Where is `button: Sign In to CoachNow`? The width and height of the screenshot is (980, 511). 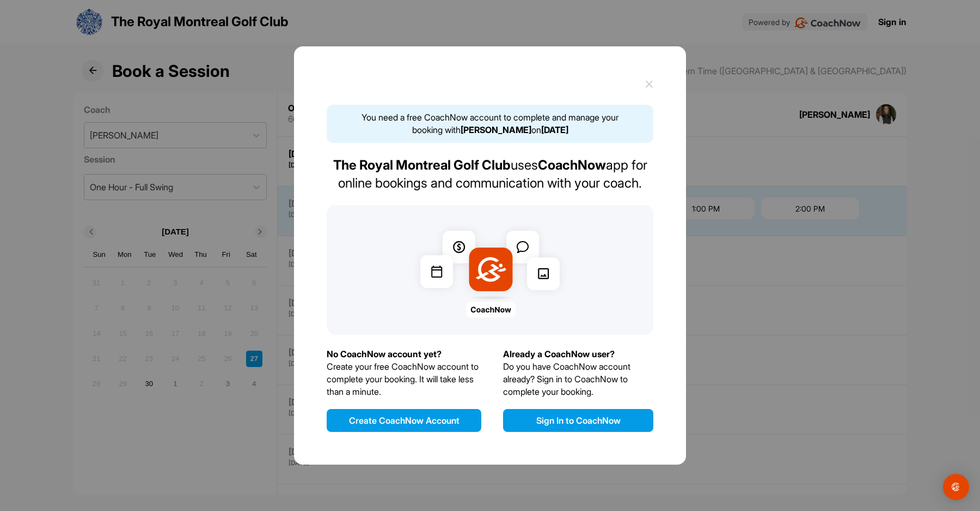
button: Sign In to CoachNow is located at coordinates (578, 420).